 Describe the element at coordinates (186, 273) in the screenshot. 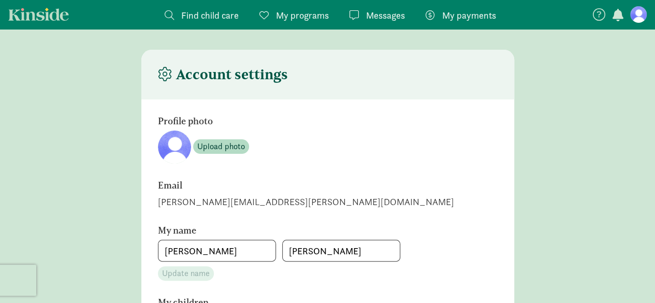

I see `button: Update name` at that location.